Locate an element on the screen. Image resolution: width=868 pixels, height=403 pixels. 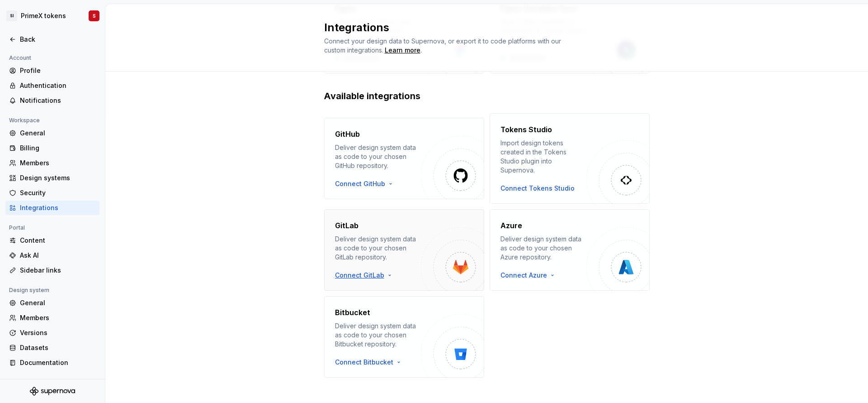
div: Billing is located at coordinates (58, 148).